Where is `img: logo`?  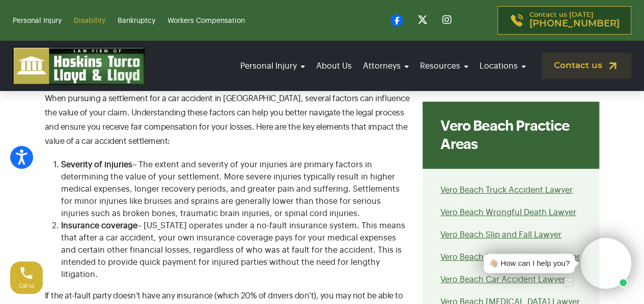
img: logo is located at coordinates (79, 65).